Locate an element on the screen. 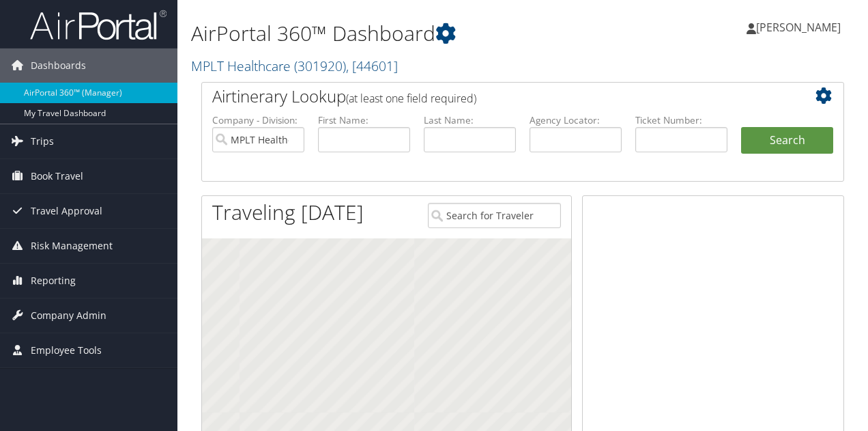  h1: AirPortal 360™ Dashboard is located at coordinates (412, 34).